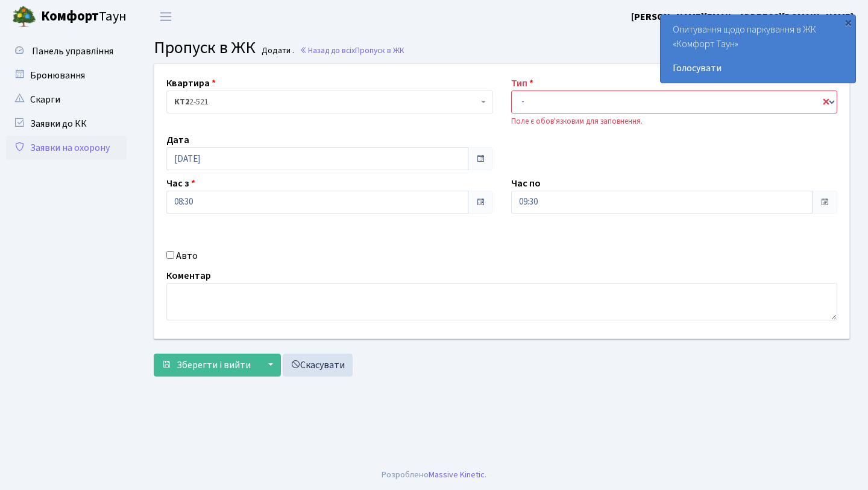  What do you see at coordinates (181, 184) in the screenshot?
I see `label: Час з` at bounding box center [181, 184].